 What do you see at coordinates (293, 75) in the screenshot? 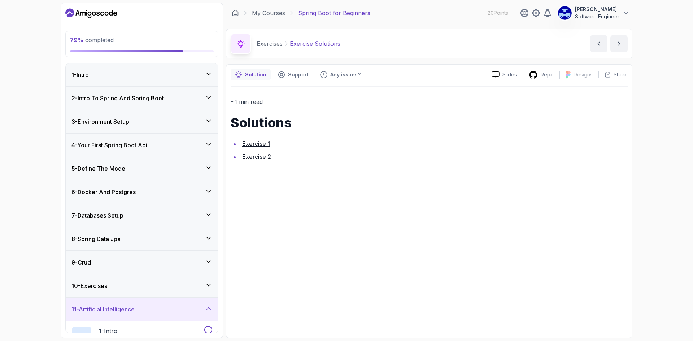
I see `button: Support button` at bounding box center [293, 75].